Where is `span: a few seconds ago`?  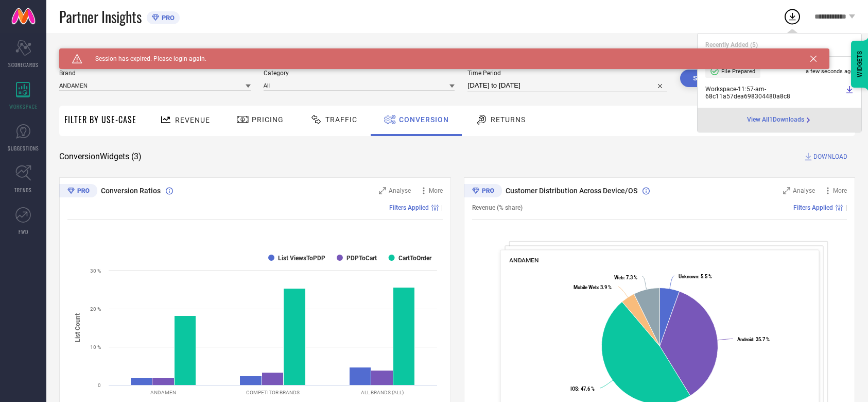
span: a few seconds ago is located at coordinates (830, 71).